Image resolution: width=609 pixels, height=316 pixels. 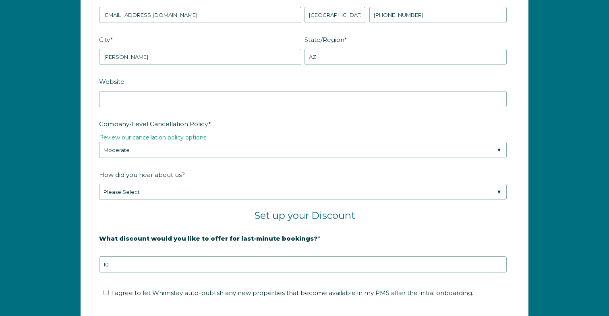 What do you see at coordinates (142, 174) in the screenshot?
I see `span: How did you hear about us?` at bounding box center [142, 174].